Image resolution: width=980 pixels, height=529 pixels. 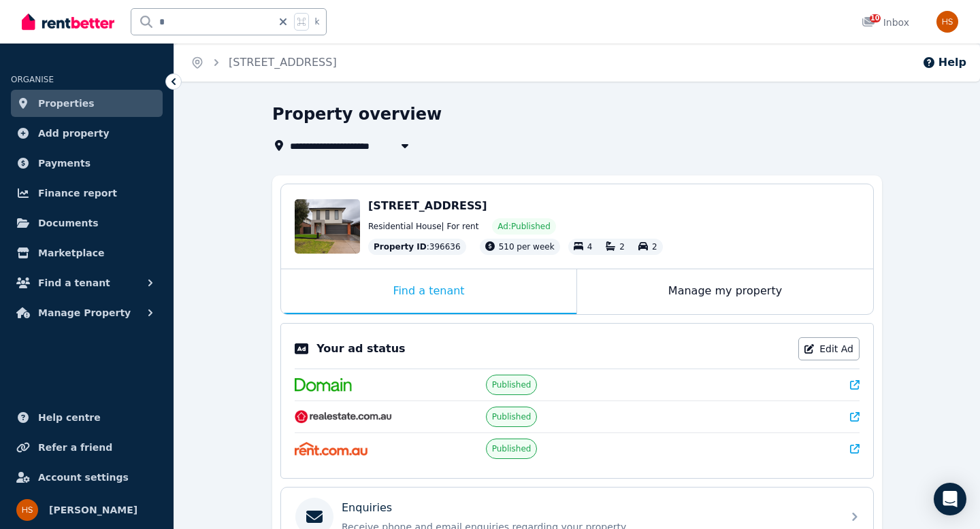 What do you see at coordinates (429, 292) in the screenshot?
I see `div: Find a tenant` at bounding box center [429, 292].